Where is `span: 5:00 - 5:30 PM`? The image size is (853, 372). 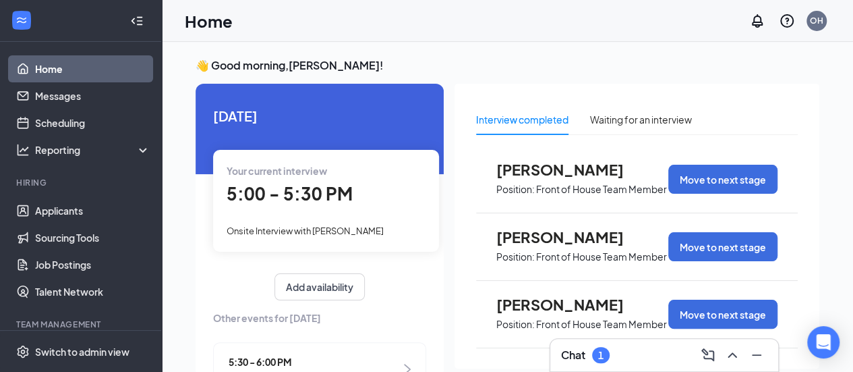 span: 5:00 - 5:30 PM is located at coordinates (289, 193).